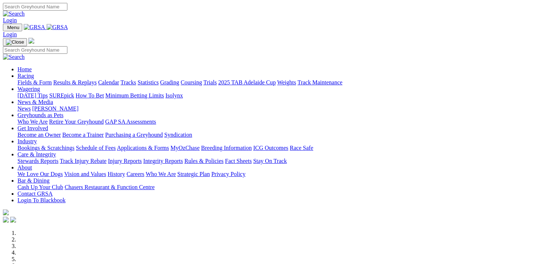 Image resolution: width=554 pixels, height=264 pixels. Describe the element at coordinates (284, 174) in the screenshot. I see `div: About` at that location.